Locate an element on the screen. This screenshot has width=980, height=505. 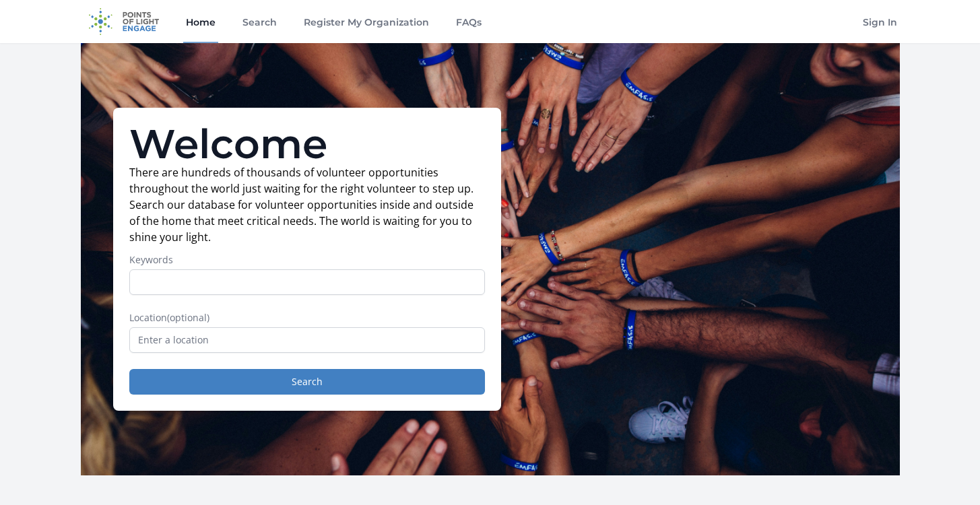
h1: Welcome is located at coordinates (307, 144).